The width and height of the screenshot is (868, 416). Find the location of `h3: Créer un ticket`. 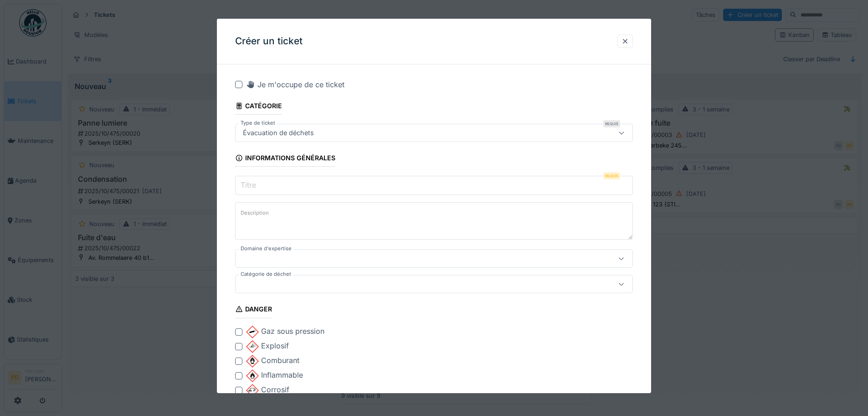

h3: Créer un ticket is located at coordinates (268, 41).